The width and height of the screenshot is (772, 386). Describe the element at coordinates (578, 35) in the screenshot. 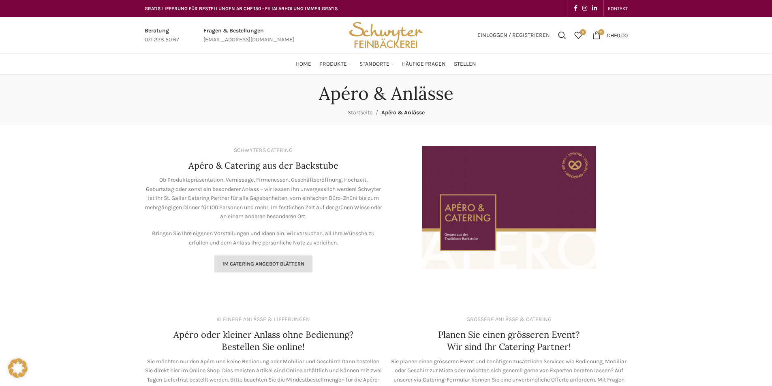

I see `div: Meine Wunschliste` at that location.